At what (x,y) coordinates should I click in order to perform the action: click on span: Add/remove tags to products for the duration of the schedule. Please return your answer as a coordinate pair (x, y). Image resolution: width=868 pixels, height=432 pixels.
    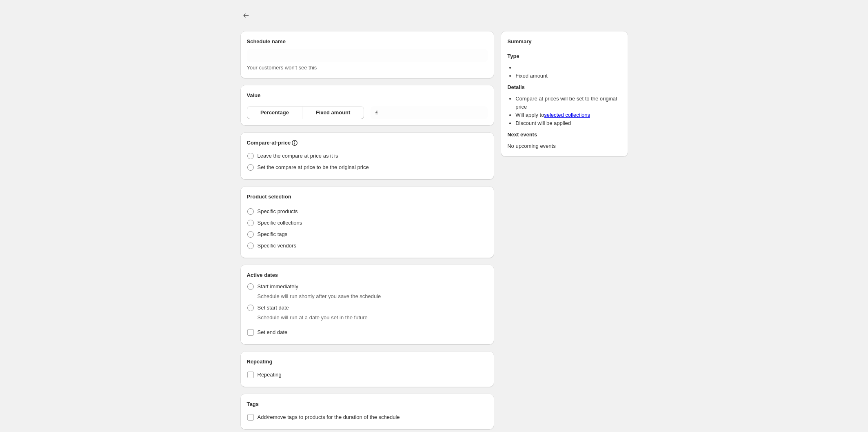
    Looking at the image, I should click on (328, 417).